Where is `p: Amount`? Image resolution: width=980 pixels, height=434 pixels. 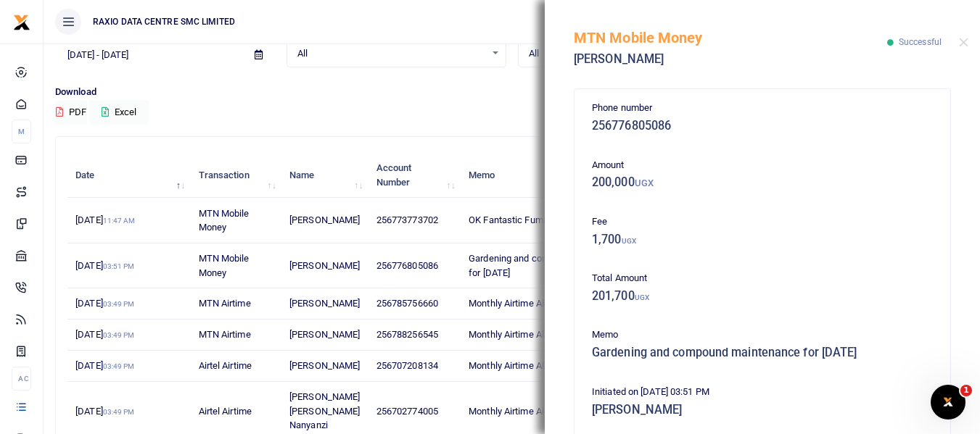
p: Amount is located at coordinates (762, 165).